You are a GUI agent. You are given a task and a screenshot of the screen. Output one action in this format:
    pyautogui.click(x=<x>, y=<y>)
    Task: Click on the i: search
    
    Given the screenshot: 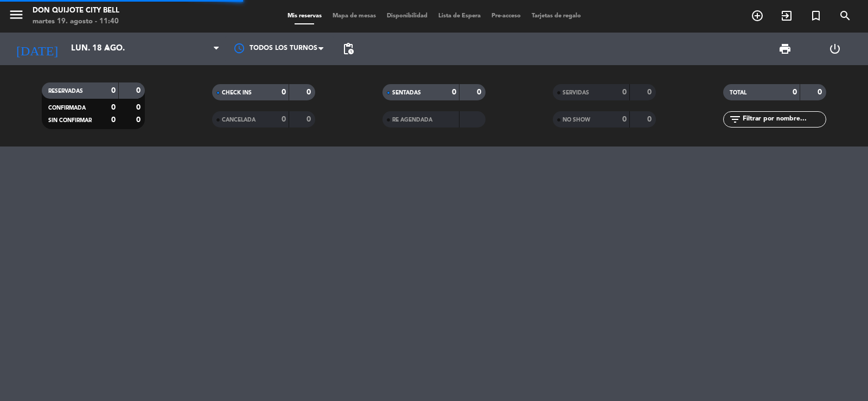 What is the action you would take?
    pyautogui.click(x=845, y=16)
    